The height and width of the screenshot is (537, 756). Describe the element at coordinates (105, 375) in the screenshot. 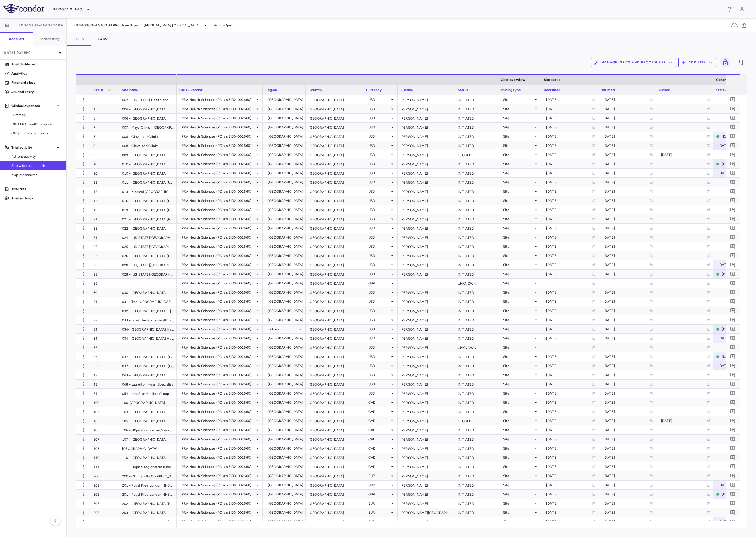

I see `div: 43` at that location.